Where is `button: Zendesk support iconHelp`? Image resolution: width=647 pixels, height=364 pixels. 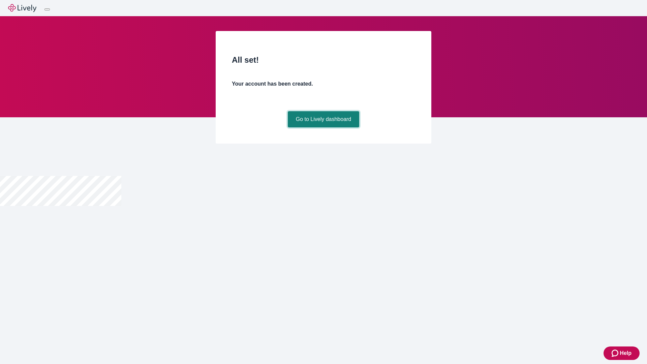 button: Zendesk support iconHelp is located at coordinates (621, 353).